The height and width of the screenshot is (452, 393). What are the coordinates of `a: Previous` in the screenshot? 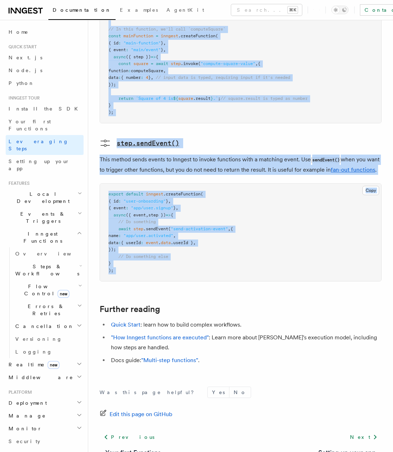 It's located at (129, 437).